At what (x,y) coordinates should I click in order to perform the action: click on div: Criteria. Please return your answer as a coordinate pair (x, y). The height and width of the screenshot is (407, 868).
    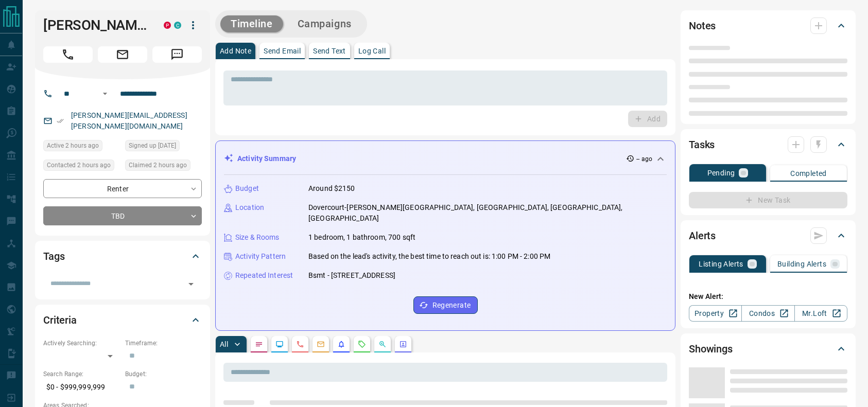
    Looking at the image, I should click on (123, 320).